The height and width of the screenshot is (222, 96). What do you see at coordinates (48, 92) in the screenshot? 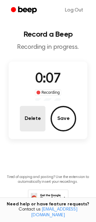
I see `div: Recording` at bounding box center [48, 92].